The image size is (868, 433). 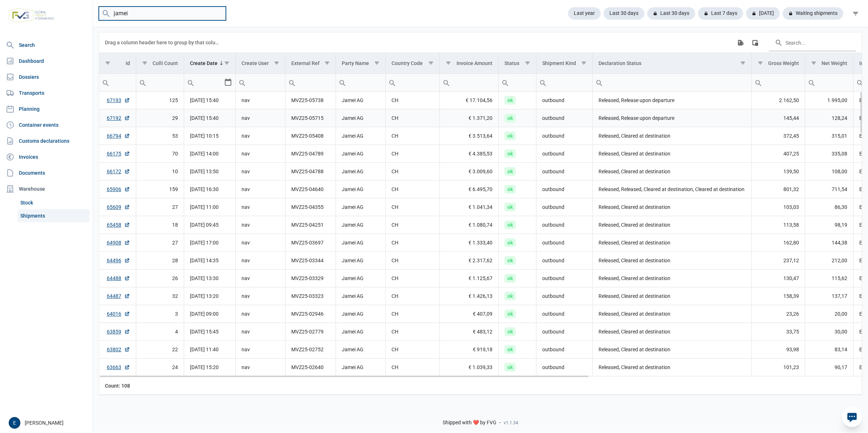 What do you see at coordinates (310, 64) in the screenshot?
I see `td: Column External Ref` at bounding box center [310, 64].